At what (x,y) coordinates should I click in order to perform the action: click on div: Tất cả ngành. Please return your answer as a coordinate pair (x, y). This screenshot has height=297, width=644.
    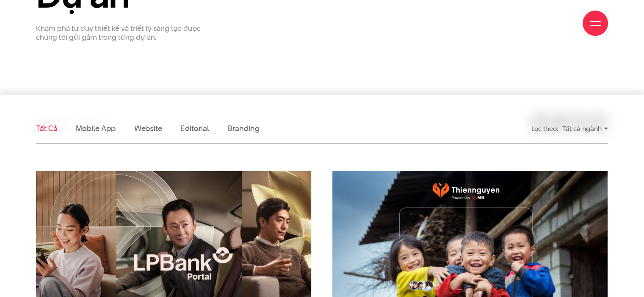
    Looking at the image, I should click on (585, 129).